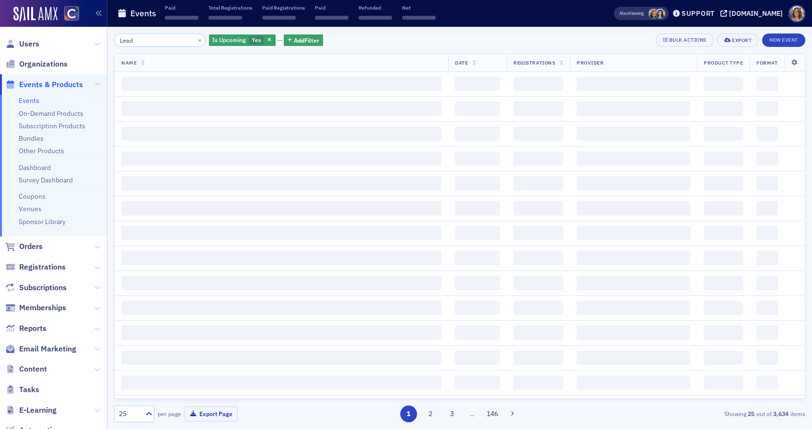 This screenshot has height=429, width=812. Describe the element at coordinates (43, 288) in the screenshot. I see `span: Subscriptions` at that location.